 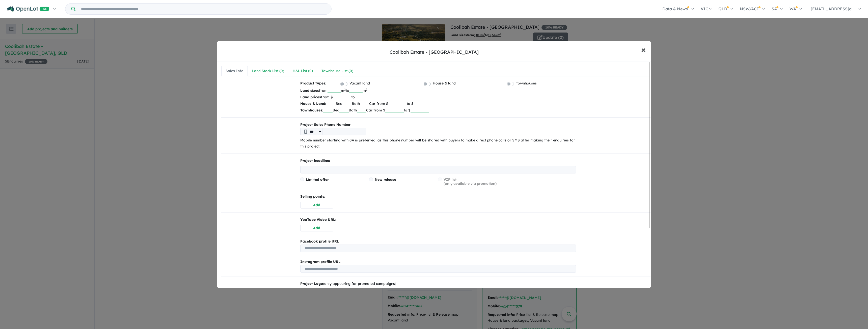 I want to click on label: House & land, so click(x=444, y=83).